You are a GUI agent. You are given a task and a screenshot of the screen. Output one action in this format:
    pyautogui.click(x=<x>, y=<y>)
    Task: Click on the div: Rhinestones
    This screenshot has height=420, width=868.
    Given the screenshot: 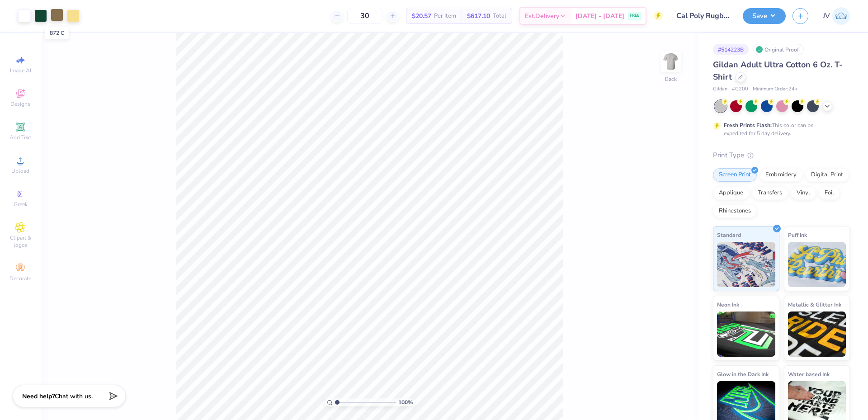 What is the action you would take?
    pyautogui.click(x=734, y=211)
    